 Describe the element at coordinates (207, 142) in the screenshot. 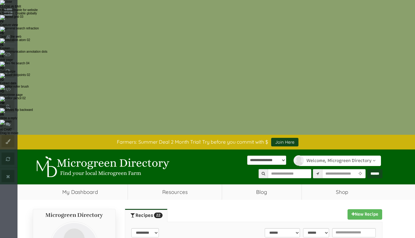

I see `div: Farmers: Summer Deal 2 Month Trial! Try before you commit with $` at that location.